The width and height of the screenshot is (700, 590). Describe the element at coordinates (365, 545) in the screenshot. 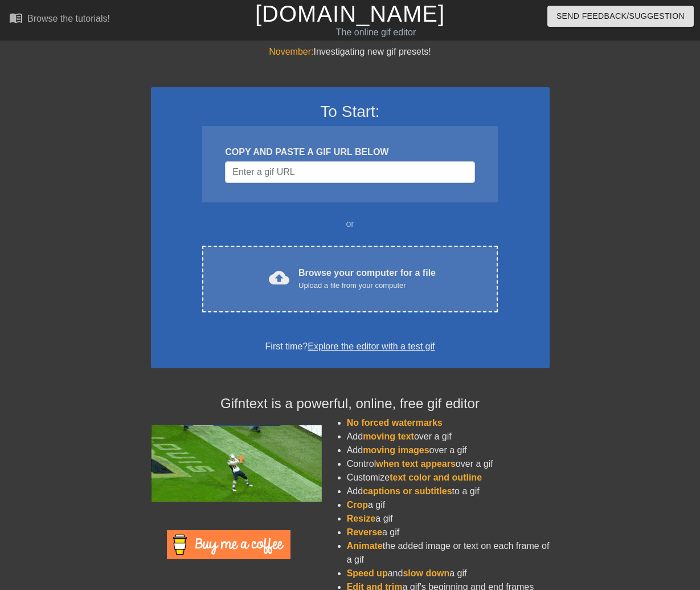

I see `span: Animate` at that location.